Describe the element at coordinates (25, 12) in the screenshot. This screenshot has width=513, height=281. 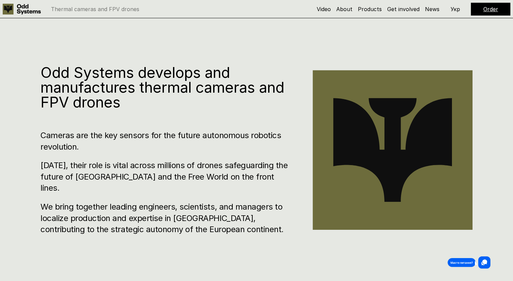
I see `div: Маєте питання?` at that location.